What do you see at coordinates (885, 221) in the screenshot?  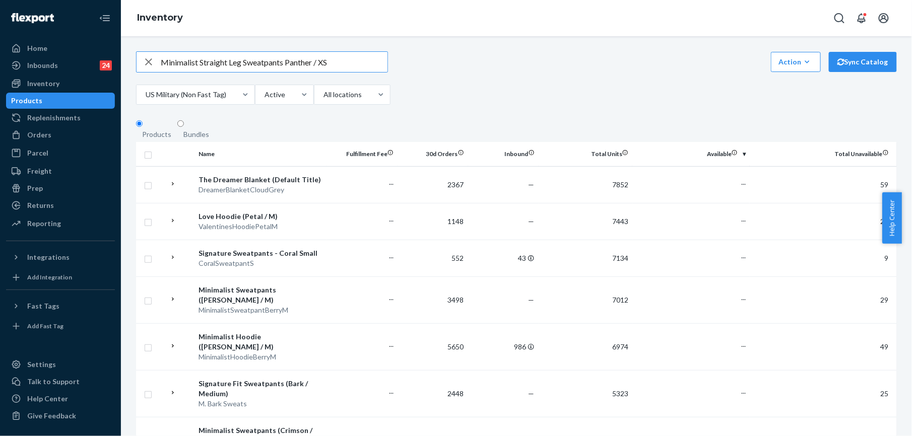 I see `span: 20` at bounding box center [885, 221].